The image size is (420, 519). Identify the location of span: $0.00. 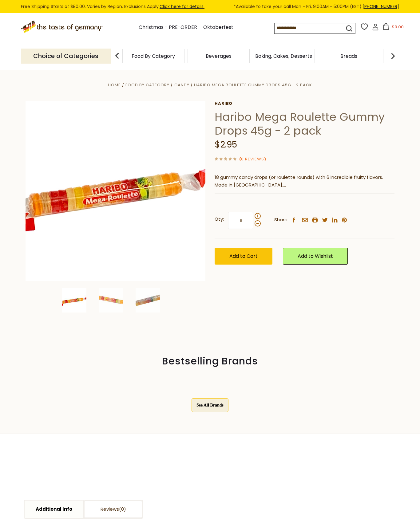
(397, 27).